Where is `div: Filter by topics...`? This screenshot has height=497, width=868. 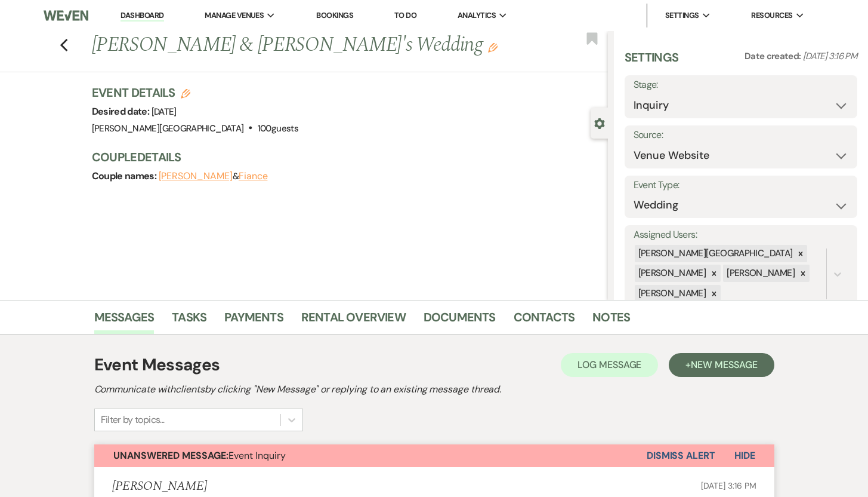
div: Filter by topics... is located at coordinates (132, 420).